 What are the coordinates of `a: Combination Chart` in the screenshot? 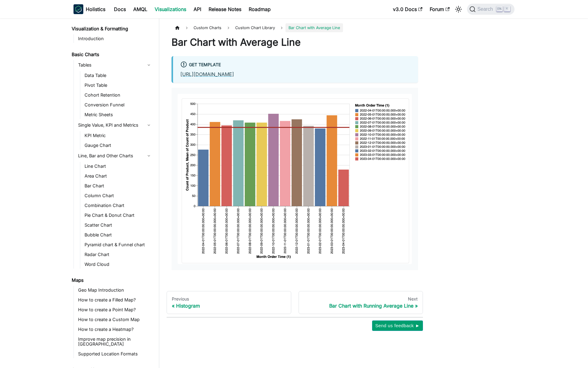 It's located at (118, 205).